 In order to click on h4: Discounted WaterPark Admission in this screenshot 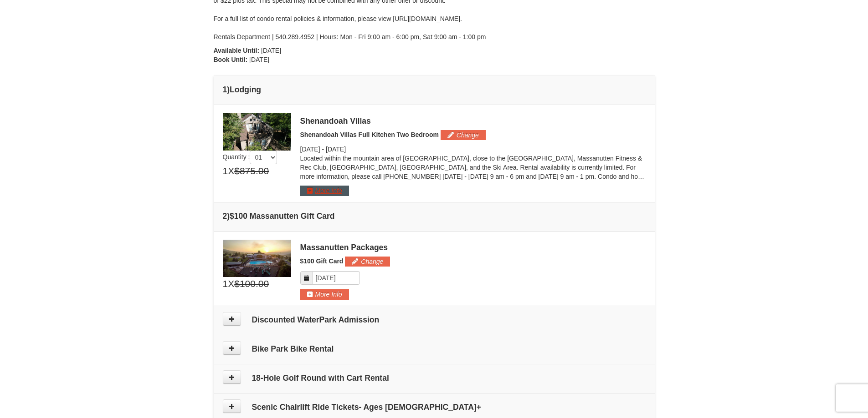, I will do `click(434, 320)`.